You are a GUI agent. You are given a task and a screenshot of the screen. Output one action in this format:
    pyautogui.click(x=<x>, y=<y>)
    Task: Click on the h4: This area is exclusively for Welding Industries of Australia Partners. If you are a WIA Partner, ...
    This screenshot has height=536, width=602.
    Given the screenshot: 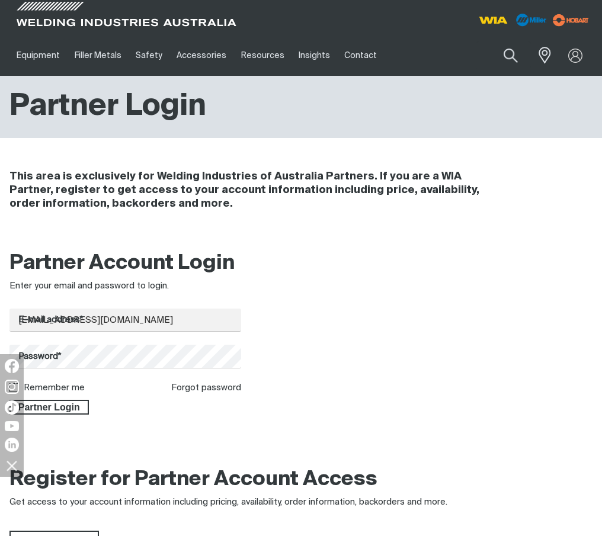 What is the action you would take?
    pyautogui.click(x=251, y=190)
    